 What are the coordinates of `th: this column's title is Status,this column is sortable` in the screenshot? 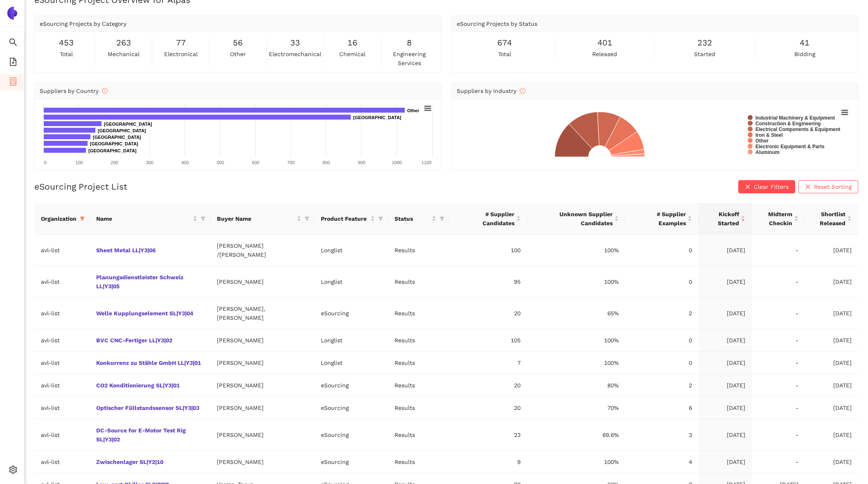 It's located at (418, 218).